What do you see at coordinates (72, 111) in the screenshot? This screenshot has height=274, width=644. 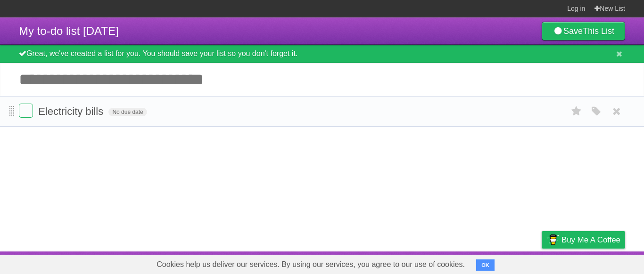 I see `span: Electricity bills` at bounding box center [72, 111].